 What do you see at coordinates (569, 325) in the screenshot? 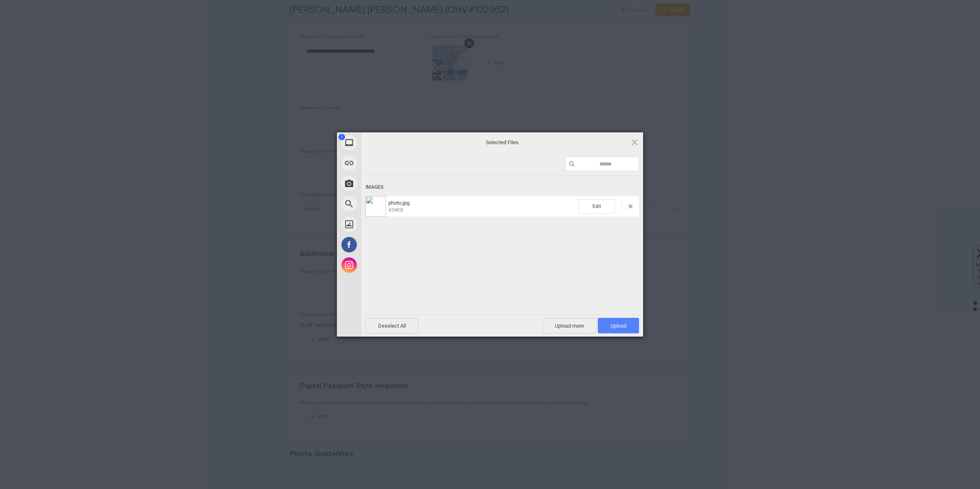
I see `span: Upload more` at bounding box center [569, 325].